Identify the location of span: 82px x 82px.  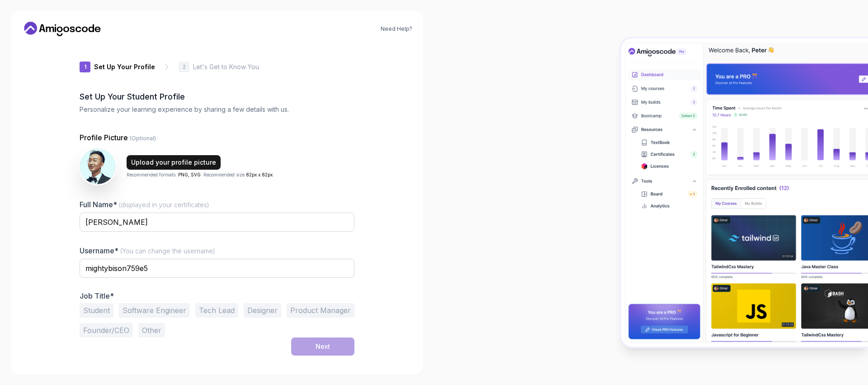
(259, 175).